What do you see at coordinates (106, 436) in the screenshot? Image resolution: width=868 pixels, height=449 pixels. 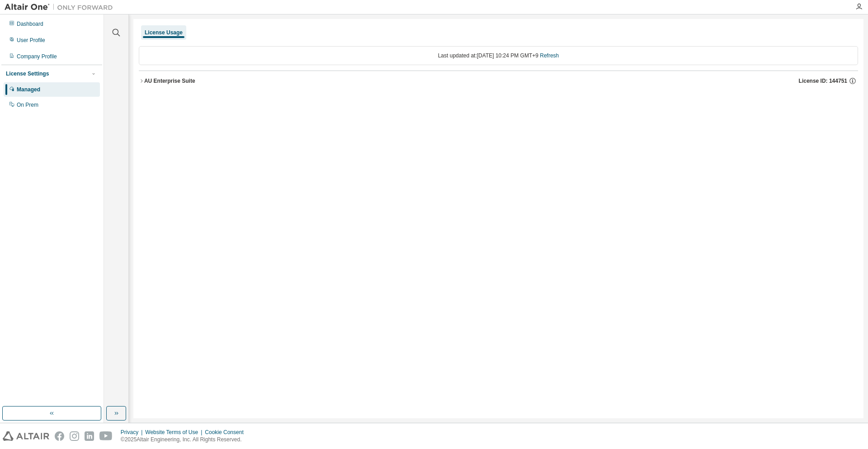 I see `img: youtube.svg` at bounding box center [106, 436].